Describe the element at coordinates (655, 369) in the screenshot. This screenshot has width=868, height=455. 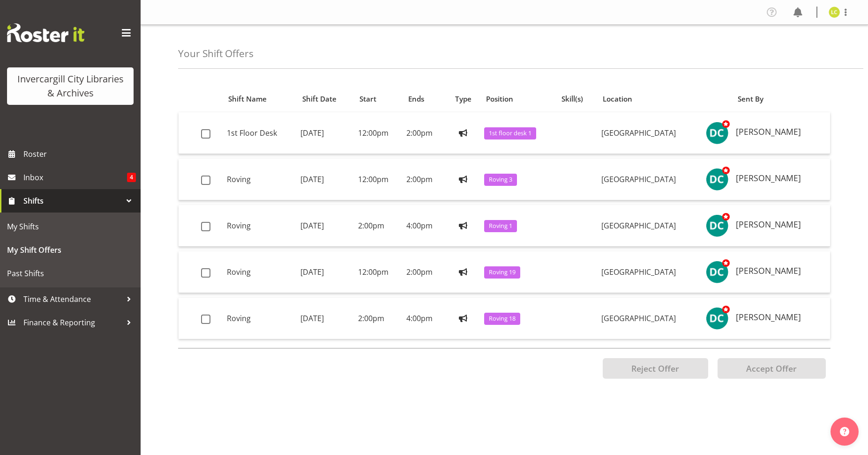
I see `span: Reject Offer` at that location.